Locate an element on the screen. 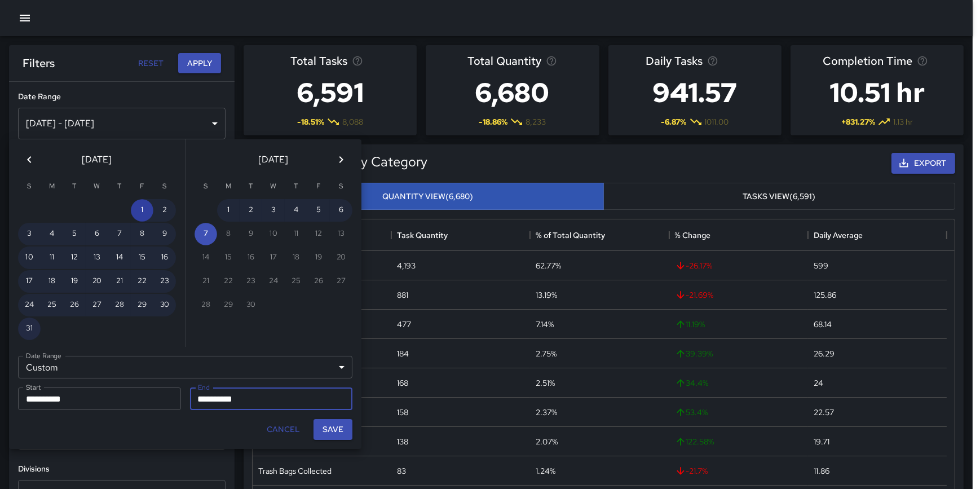 The height and width of the screenshot is (489, 980). button: 27 is located at coordinates (97, 305).